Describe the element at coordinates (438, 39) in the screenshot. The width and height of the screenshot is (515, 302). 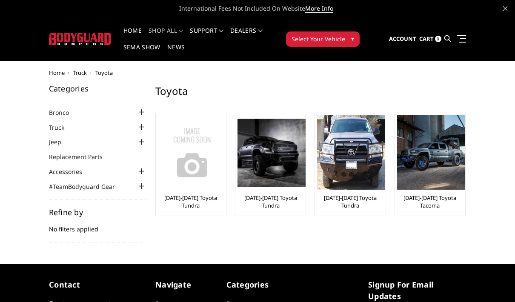
I see `span: 0` at that location.